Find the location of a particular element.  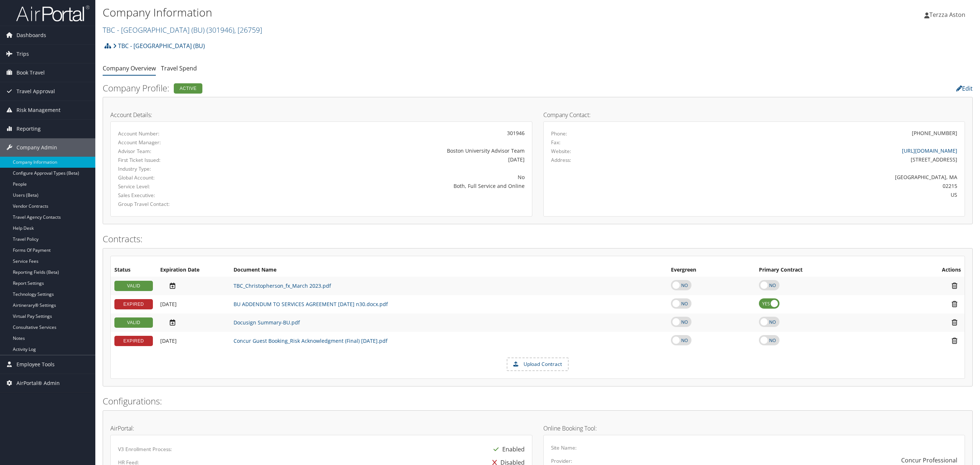

h4: AirPortal: is located at coordinates (321, 428).